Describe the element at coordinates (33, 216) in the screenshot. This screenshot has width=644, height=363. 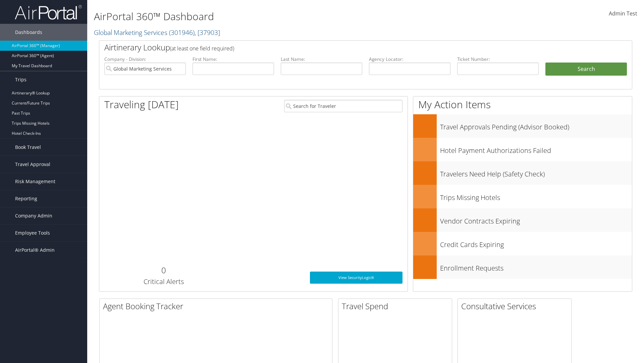
I see `span: Company Admin` at that location.